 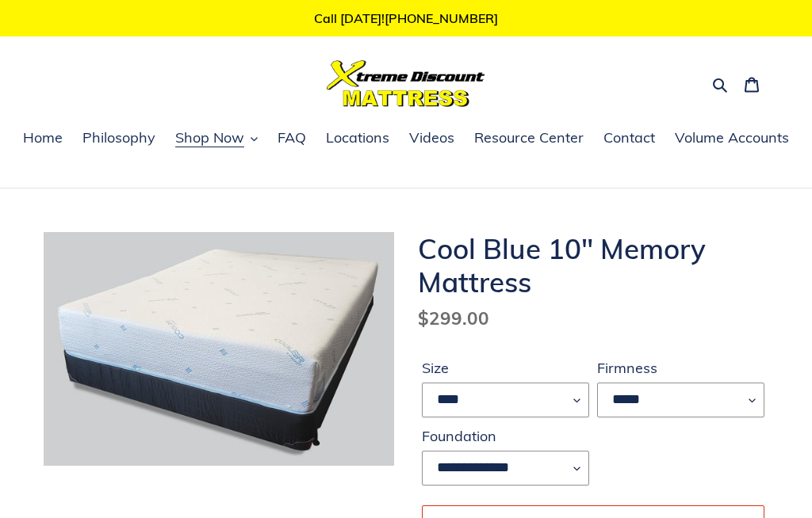 I want to click on label: Size, so click(x=505, y=368).